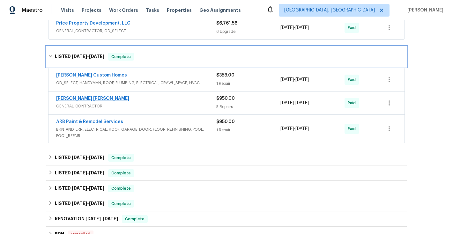  What do you see at coordinates (136, 133) in the screenshot?
I see `span: BRN_AND_LRR, ELECTRICAL, ROOF, GARAGE_DOOR, FLOOR_REFINISHING, POOL, POOL_REPAIR` at bounding box center [136, 133].